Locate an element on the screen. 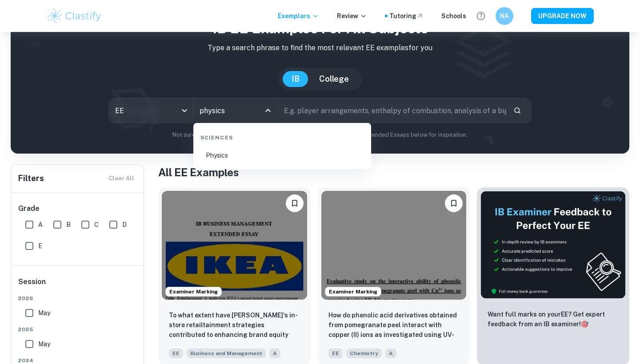 Image resolution: width=640 pixels, height=364 pixels. a: Clastify logo is located at coordinates (74, 16).